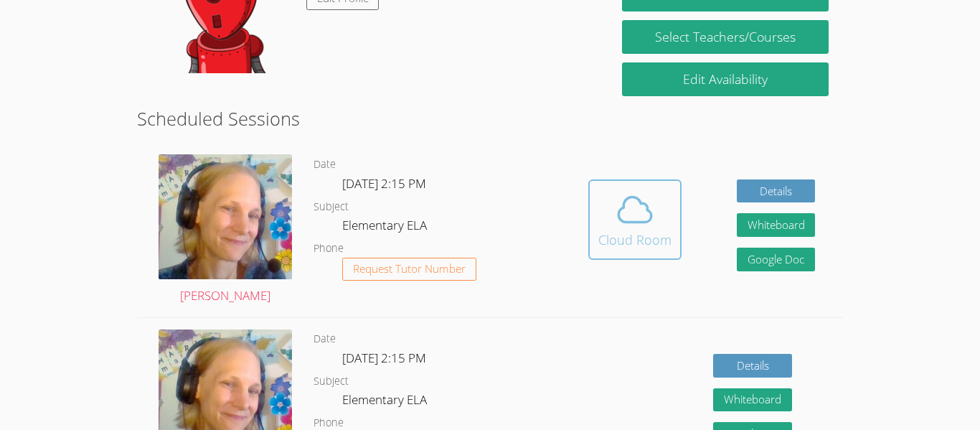  What do you see at coordinates (490, 118) in the screenshot?
I see `h2: Scheduled Sessions` at bounding box center [490, 118].